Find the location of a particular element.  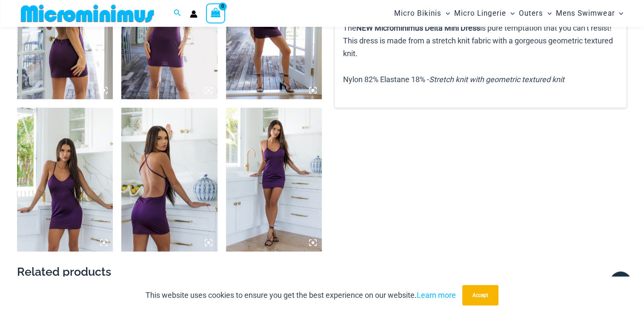

p: The is pure temptation that you can’t resist! This dress is made from a stretch knit fabric with ... is located at coordinates (481, 41).